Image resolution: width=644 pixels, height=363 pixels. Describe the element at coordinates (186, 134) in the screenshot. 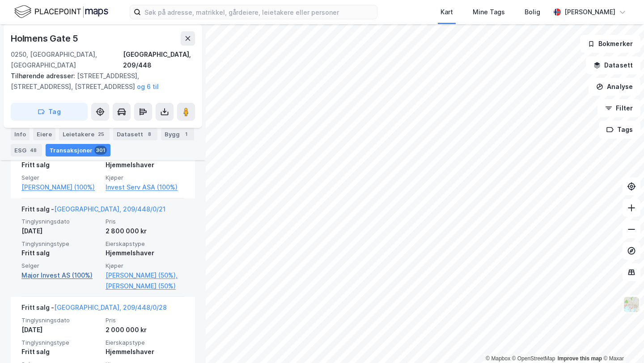

I see `div: 1` at that location.